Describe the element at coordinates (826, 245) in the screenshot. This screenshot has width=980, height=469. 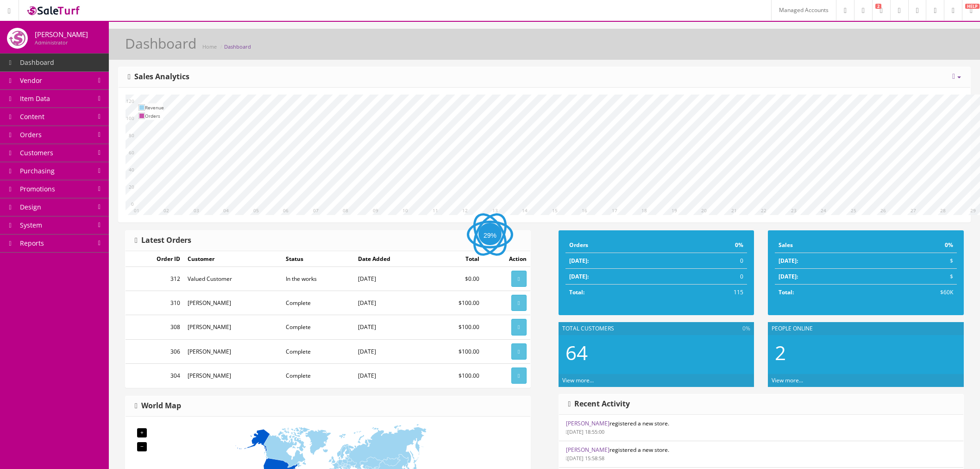
I see `td: Sales` at that location.